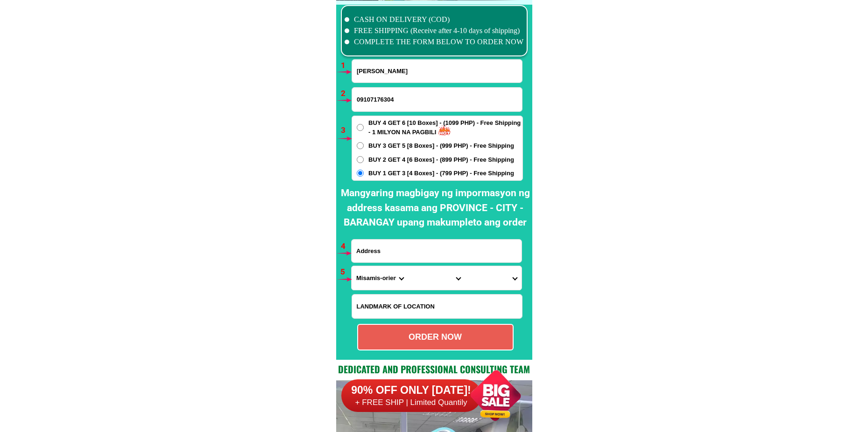  I want to click on span: BUY 2 GET 4 [6 Boxes] - (899 PHP) - Free Shipping, so click(441, 160).